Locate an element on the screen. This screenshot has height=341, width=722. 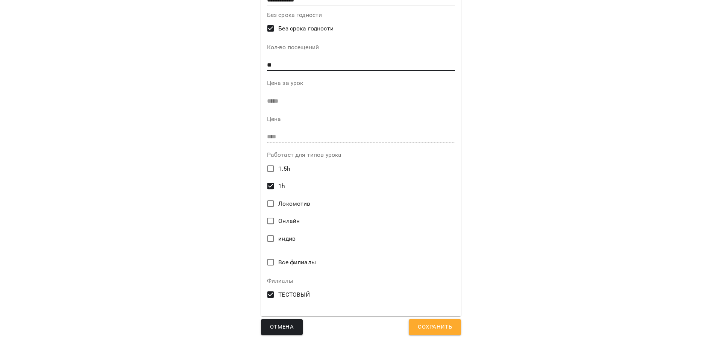
span: Все филиалы is located at coordinates (297, 262).